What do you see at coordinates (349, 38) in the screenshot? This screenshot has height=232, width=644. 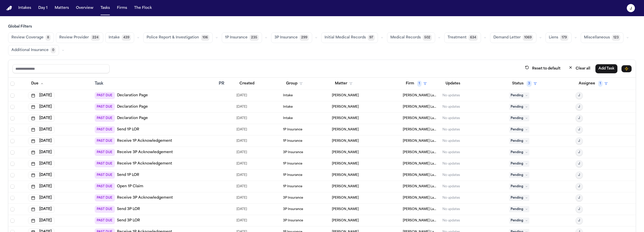 I see `button: Initial Medical Records97` at bounding box center [349, 38].